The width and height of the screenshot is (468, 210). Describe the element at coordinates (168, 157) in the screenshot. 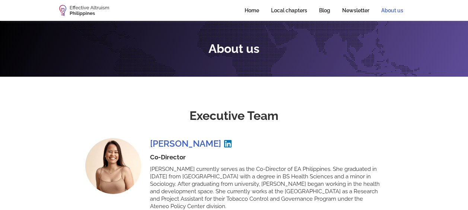

I see `h4: Co-Director` at that location.